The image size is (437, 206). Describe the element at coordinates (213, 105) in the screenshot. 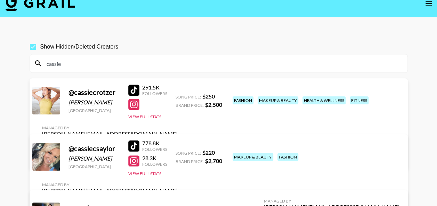

I see `strong: $ 2,500` at that location.